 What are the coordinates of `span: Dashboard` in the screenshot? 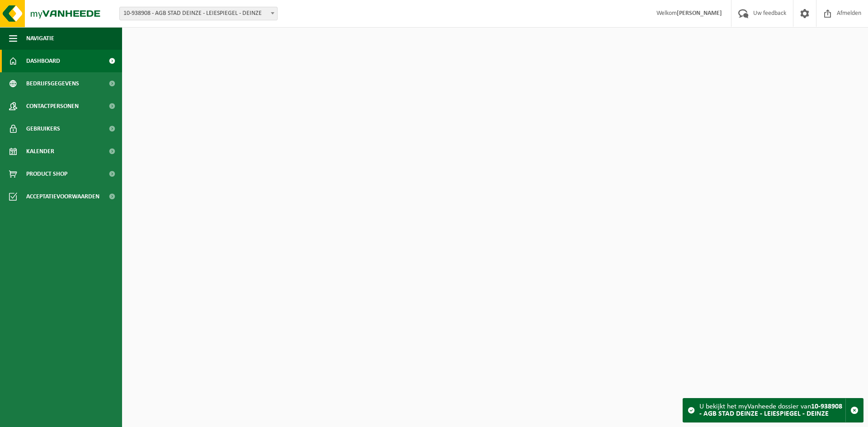 It's located at (43, 61).